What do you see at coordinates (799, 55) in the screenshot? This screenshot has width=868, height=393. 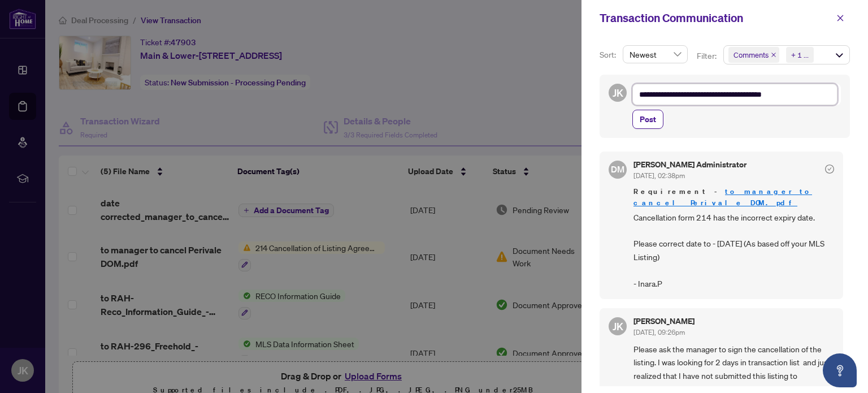 I see `span: + 1 ...` at bounding box center [799, 55].